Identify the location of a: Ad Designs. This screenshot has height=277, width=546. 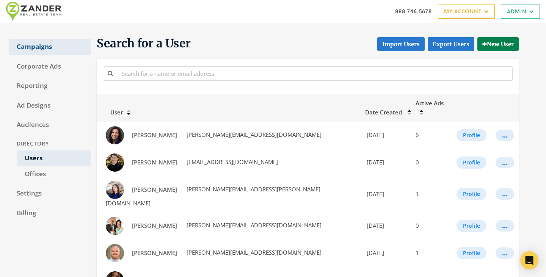
(50, 106).